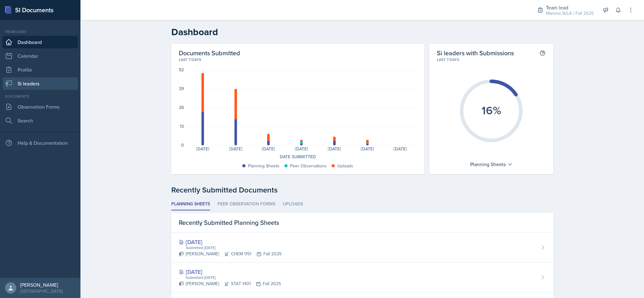 The height and width of the screenshot is (298, 644). Describe the element at coordinates (293, 204) in the screenshot. I see `li: Uploads` at that location.